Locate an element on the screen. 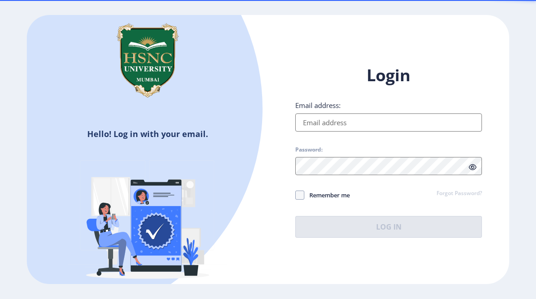 Image resolution: width=536 pixels, height=299 pixels. a: Forgot Password? is located at coordinates (459, 194).